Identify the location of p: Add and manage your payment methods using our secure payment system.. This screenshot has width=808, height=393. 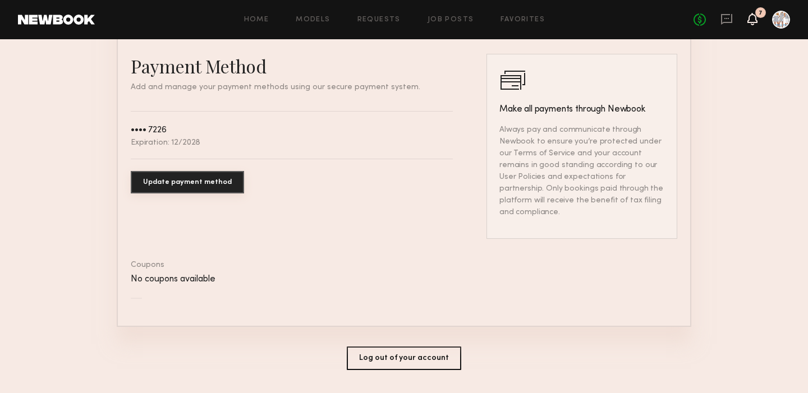
(292, 87).